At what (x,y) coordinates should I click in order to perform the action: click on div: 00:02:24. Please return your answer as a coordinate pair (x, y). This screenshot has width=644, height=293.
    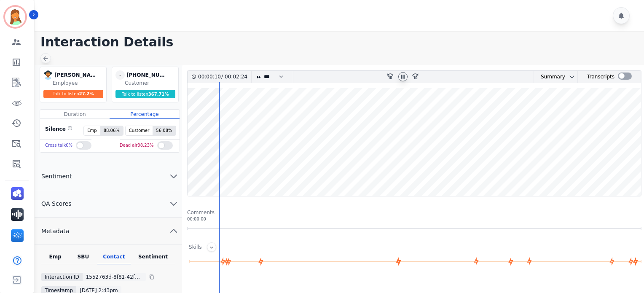
    Looking at the image, I should click on (235, 76).